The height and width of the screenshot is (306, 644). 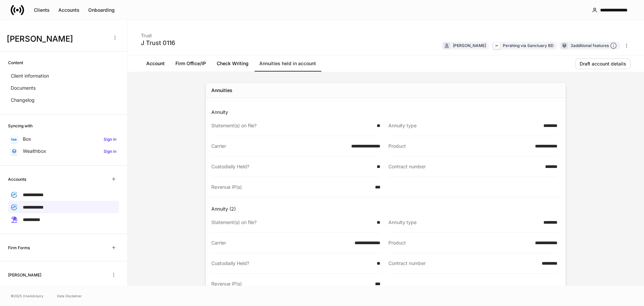 What do you see at coordinates (191, 64) in the screenshot?
I see `a: Firm Office/IP` at bounding box center [191, 64].